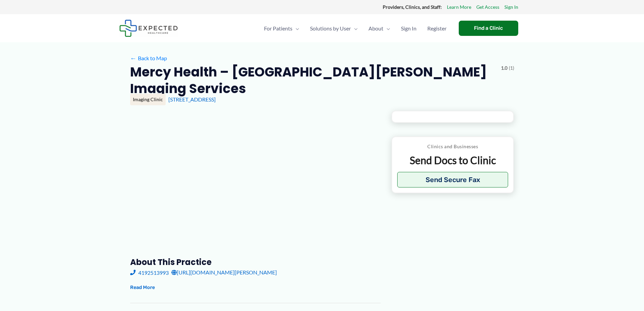  Describe the element at coordinates (511, 68) in the screenshot. I see `span: (1)` at that location.